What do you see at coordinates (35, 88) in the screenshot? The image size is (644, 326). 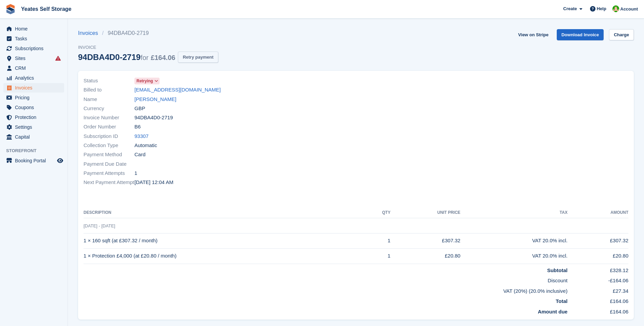 I see `span: Invoices` at bounding box center [35, 88].